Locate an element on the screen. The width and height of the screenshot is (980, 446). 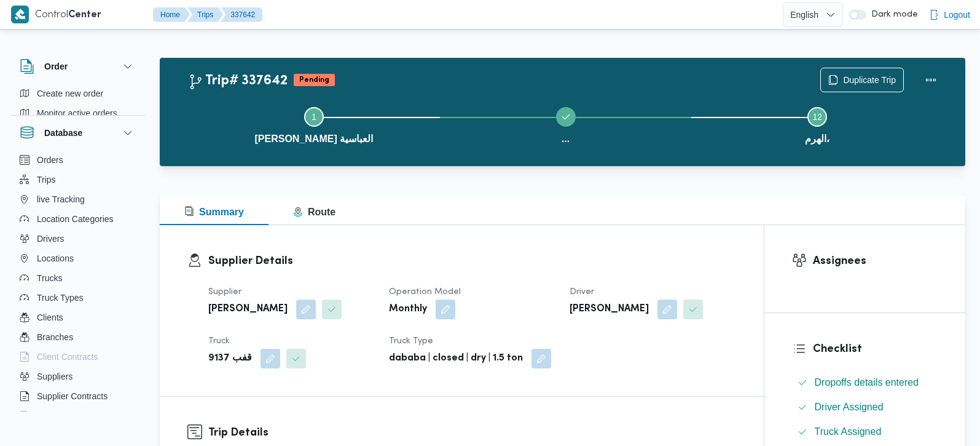
h3: Order is located at coordinates (56, 67).